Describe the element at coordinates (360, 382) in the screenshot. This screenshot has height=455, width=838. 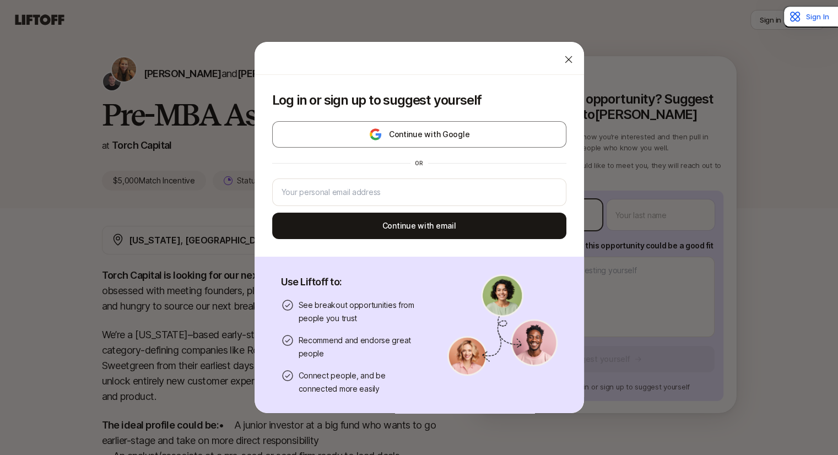
I see `p: Connect people, and be connected more easily` at that location.